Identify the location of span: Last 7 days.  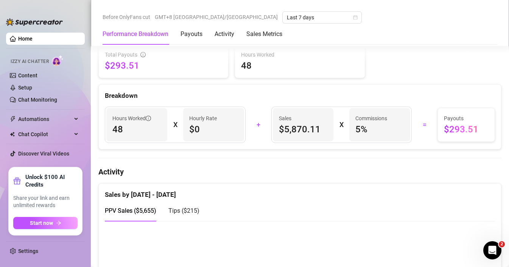
(322, 17).